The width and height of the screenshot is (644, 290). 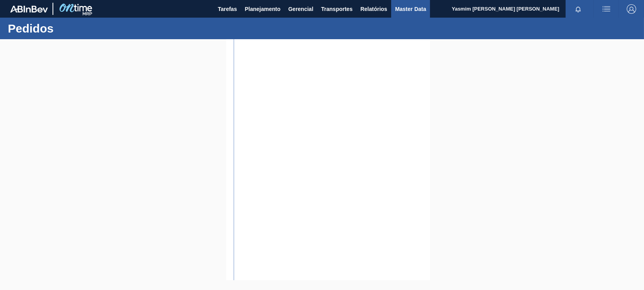 I want to click on h1: Pedidos, so click(x=77, y=28).